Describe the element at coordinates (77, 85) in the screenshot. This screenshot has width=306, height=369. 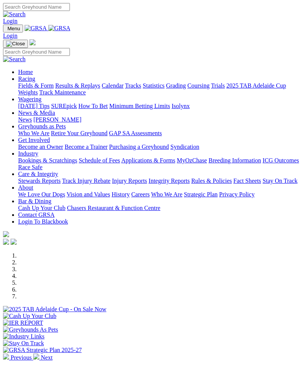
I see `a: Results & Replays` at that location.